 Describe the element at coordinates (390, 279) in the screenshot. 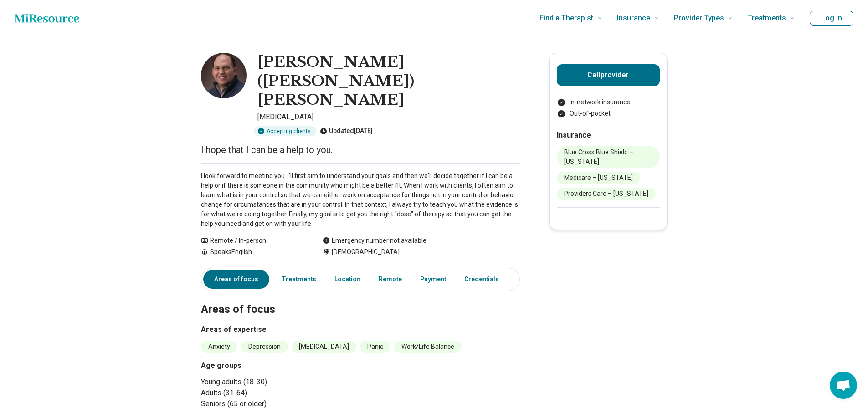

I see `a: Remote` at that location.